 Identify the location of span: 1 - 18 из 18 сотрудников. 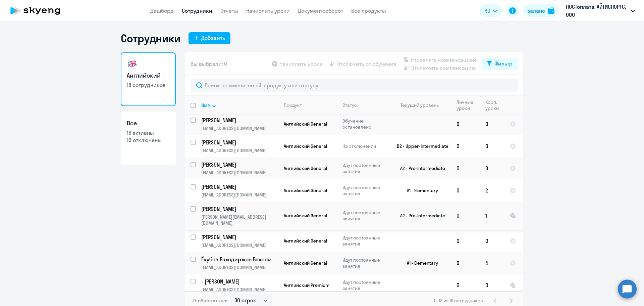
(458, 300).